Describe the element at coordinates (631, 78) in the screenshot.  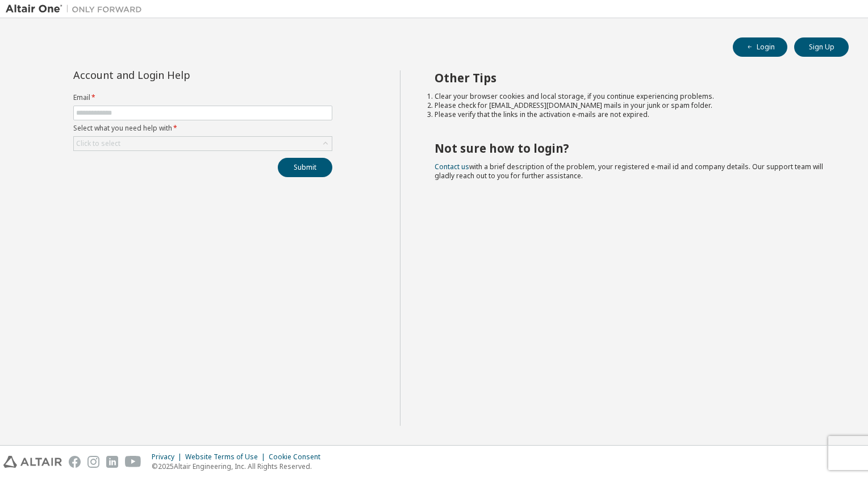
I see `h2: Other Tips` at that location.